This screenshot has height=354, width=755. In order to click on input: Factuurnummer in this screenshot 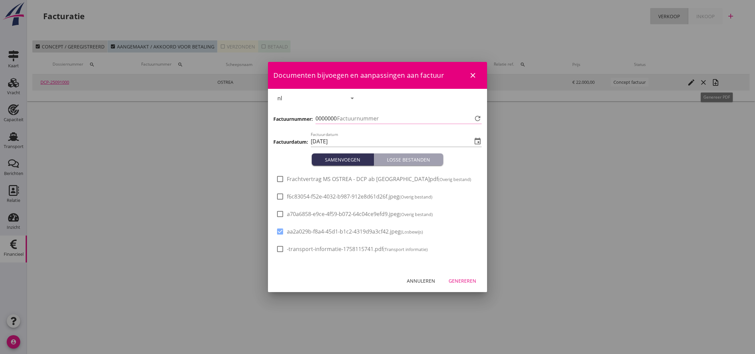, I will do `click(404, 119)`.